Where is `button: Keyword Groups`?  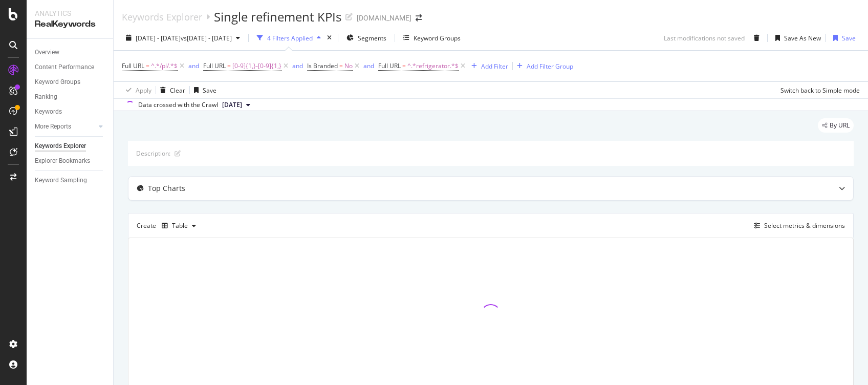 button: Keyword Groups is located at coordinates (432, 38).